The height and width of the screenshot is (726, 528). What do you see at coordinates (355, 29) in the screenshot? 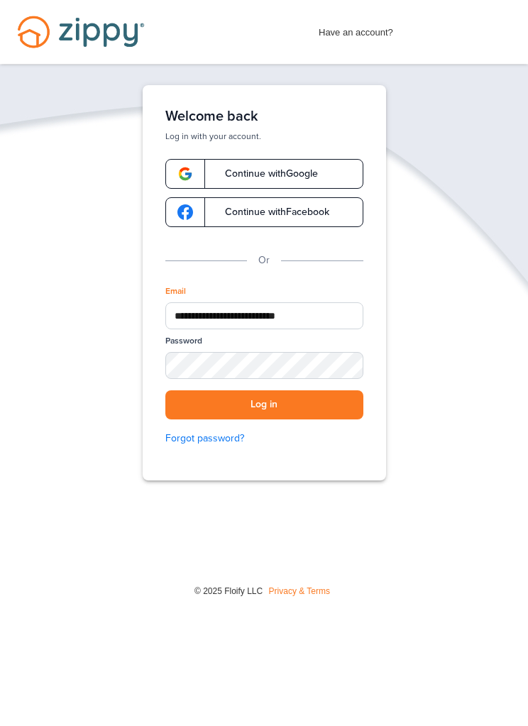
I see `span: Have an account?` at bounding box center [355, 29].